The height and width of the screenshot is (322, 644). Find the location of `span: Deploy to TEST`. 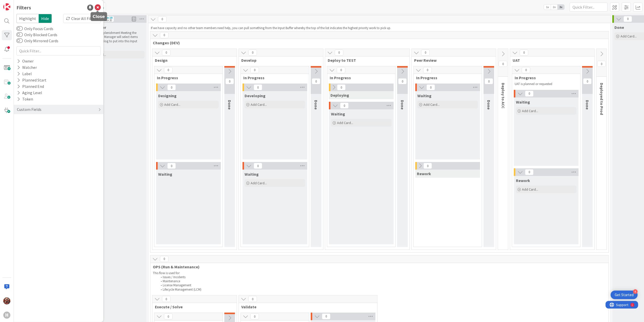

span: Deploy to TEST is located at coordinates (365, 60).